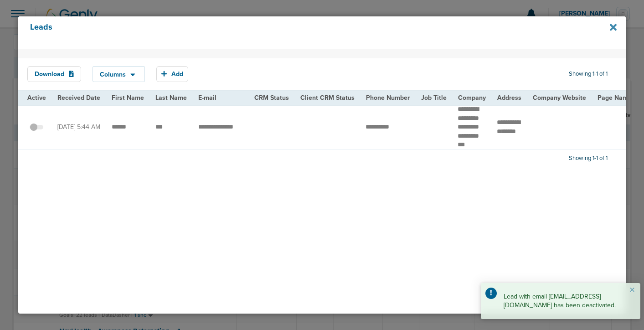 The width and height of the screenshot is (644, 330). I want to click on button: Download, so click(54, 74).